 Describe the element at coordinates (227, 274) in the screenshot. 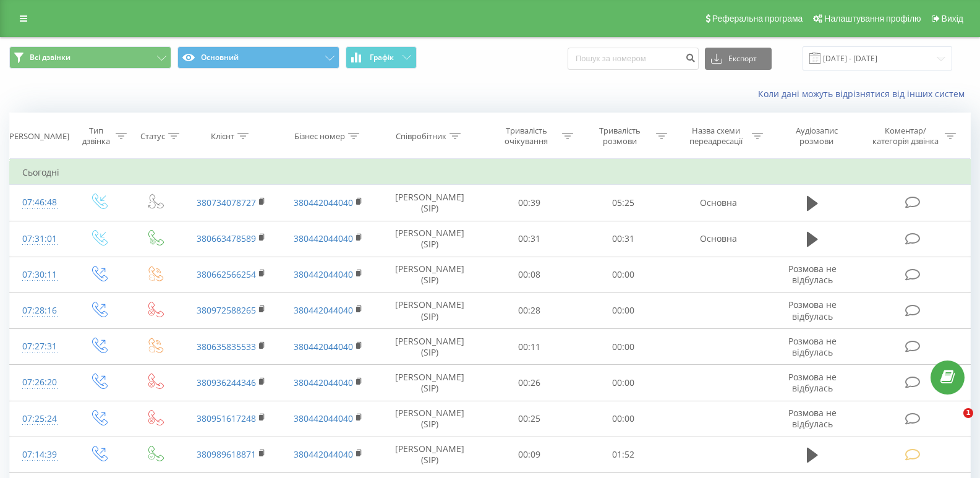

I see `a: 380662566254` at that location.